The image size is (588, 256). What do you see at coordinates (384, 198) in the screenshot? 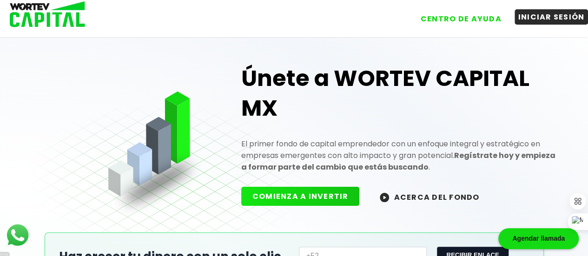
I see `img: wortev-capital-acerca-del-fondo` at bounding box center [384, 198].